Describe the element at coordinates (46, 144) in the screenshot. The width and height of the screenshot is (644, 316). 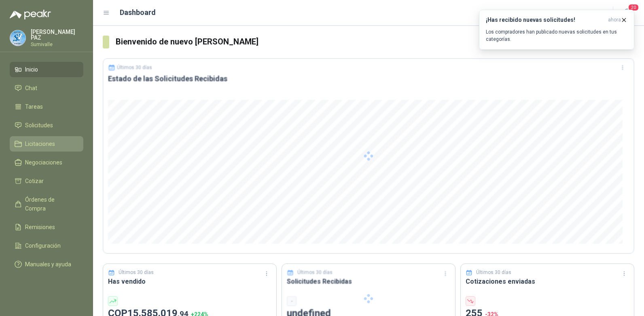
I see `a: Licitaciones` at that location.